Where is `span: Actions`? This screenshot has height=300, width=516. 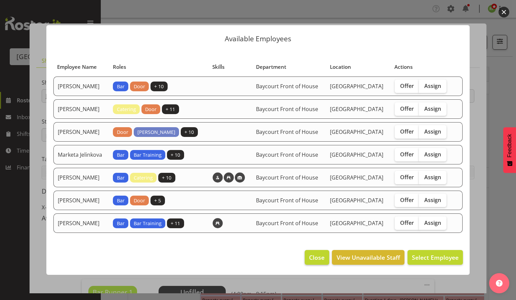
span: Actions is located at coordinates (403, 67).